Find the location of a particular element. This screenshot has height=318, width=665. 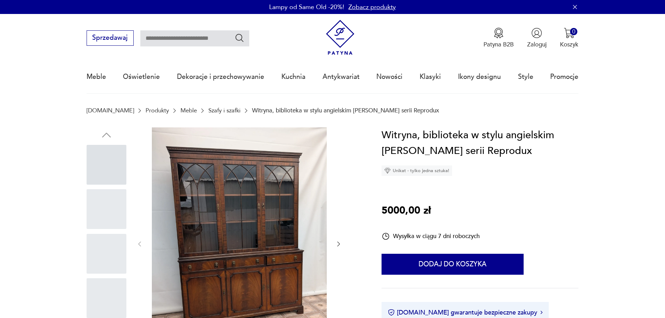

a: Kuchnia is located at coordinates (293, 77).